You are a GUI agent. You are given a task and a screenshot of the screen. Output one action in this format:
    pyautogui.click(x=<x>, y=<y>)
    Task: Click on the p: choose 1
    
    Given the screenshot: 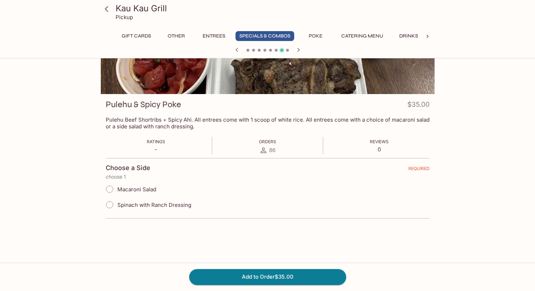 What is the action you would take?
    pyautogui.click(x=268, y=177)
    